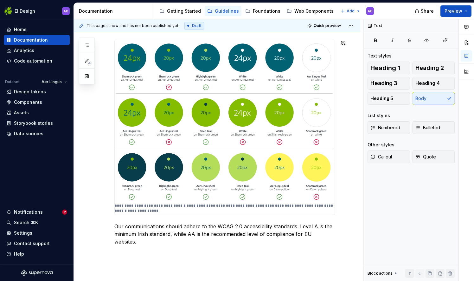  I want to click on a: Documentation, so click(37, 40).